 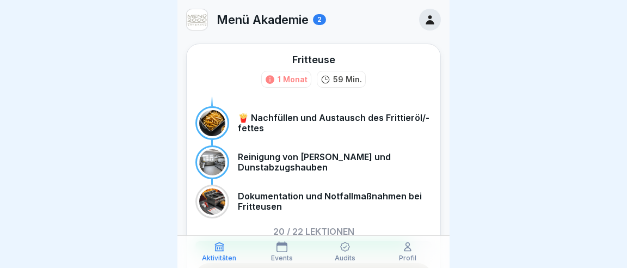 I want to click on p: 🍟 Nachfüllen und Austausch des Frittieröl/-fettes, so click(x=335, y=123).